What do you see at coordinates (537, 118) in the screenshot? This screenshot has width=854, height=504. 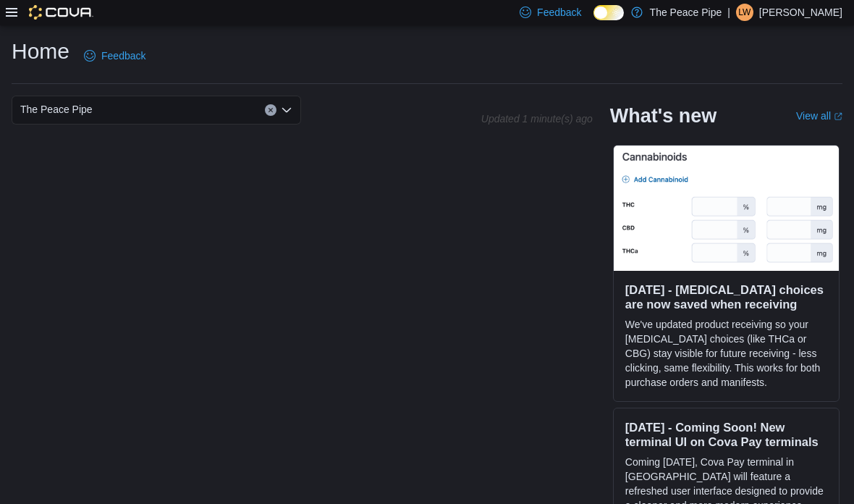 I see `p: Updated 1 minute(s) ago` at bounding box center [537, 118].